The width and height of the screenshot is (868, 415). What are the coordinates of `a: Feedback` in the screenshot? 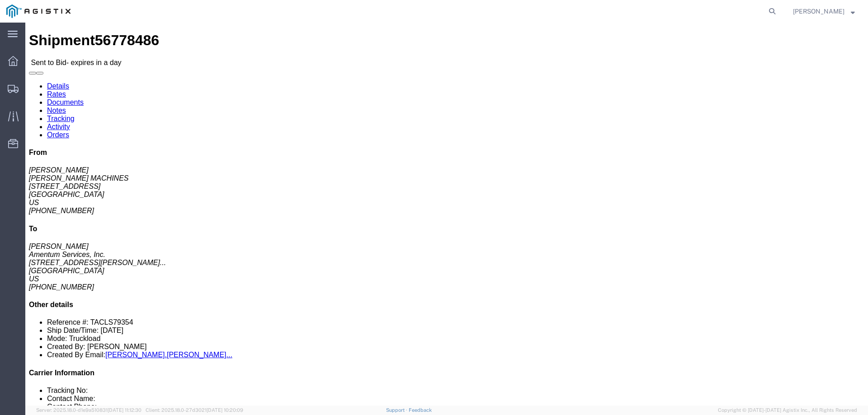 It's located at (420, 410).